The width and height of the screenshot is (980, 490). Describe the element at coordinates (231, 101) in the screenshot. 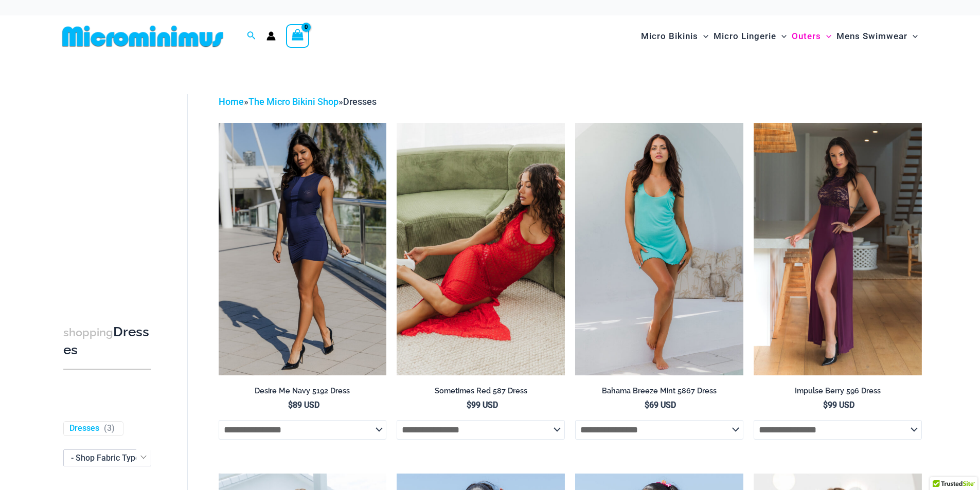

I see `a: Home` at that location.